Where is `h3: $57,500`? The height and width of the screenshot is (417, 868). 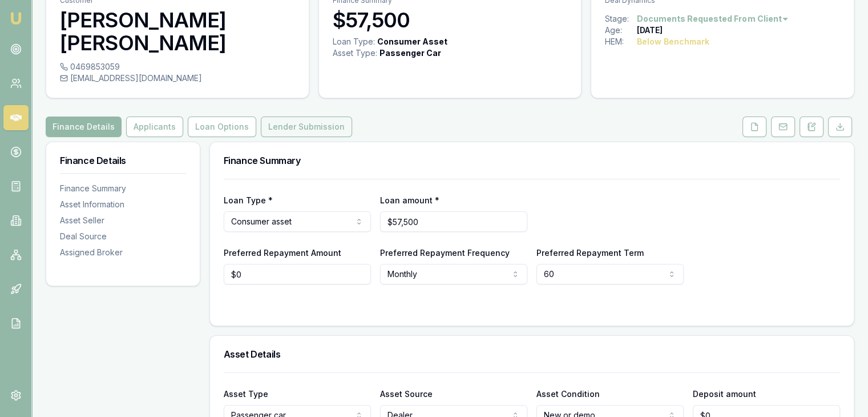
h3: $57,500 is located at coordinates (451, 20).